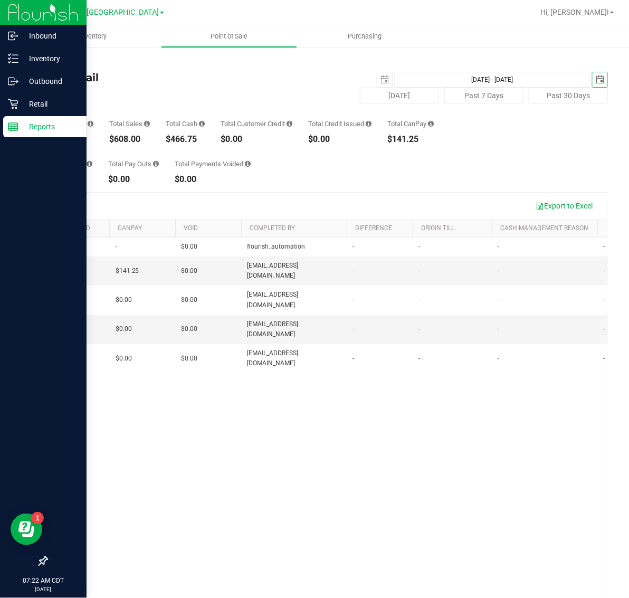  I want to click on p: Outbound, so click(50, 81).